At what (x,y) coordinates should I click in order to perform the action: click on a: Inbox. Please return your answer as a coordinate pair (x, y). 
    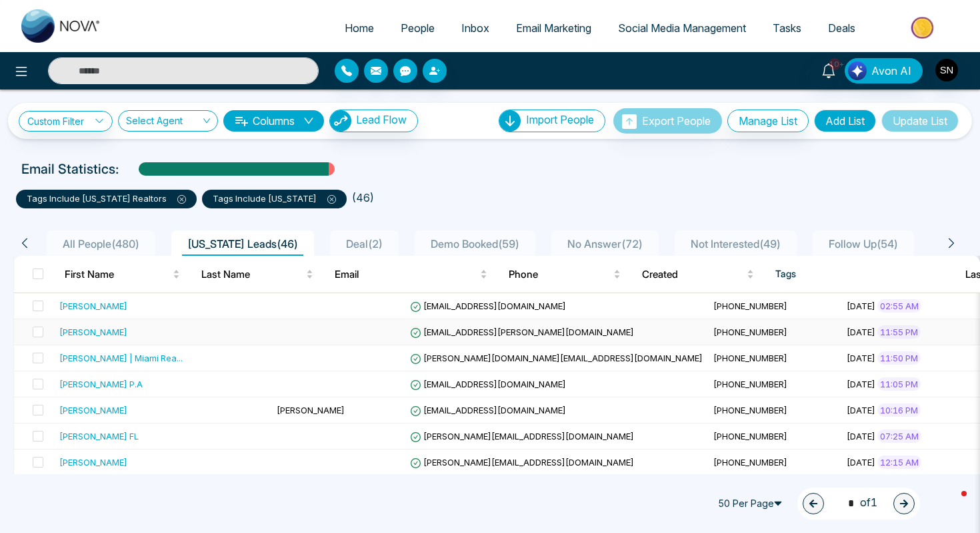
    Looking at the image, I should click on (475, 28).